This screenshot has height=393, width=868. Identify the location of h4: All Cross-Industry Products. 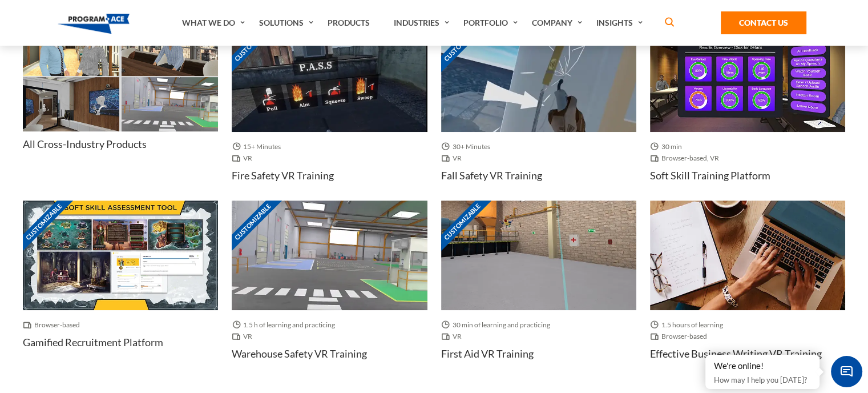
(85, 144).